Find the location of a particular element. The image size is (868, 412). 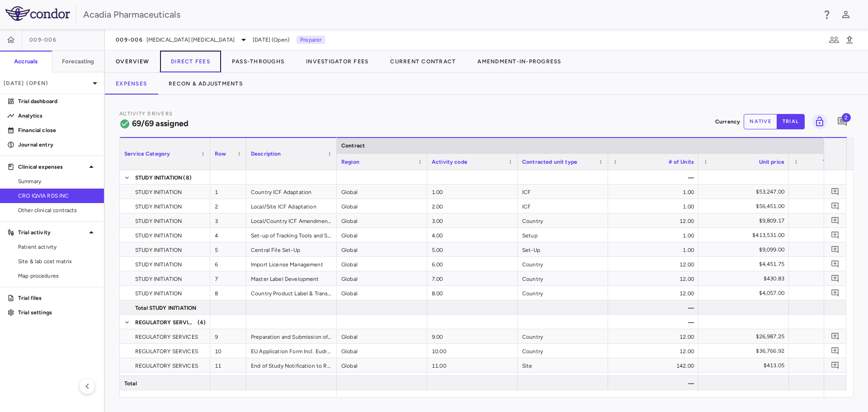

div: 10.00 is located at coordinates (473, 351).